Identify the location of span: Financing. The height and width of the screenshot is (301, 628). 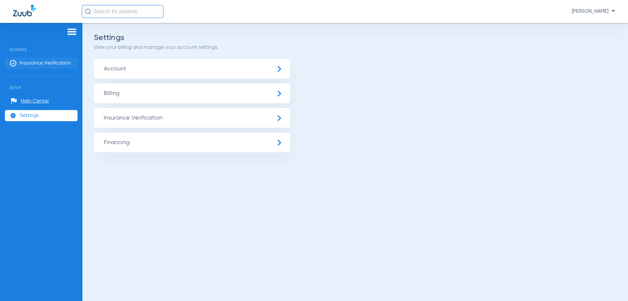
(192, 142).